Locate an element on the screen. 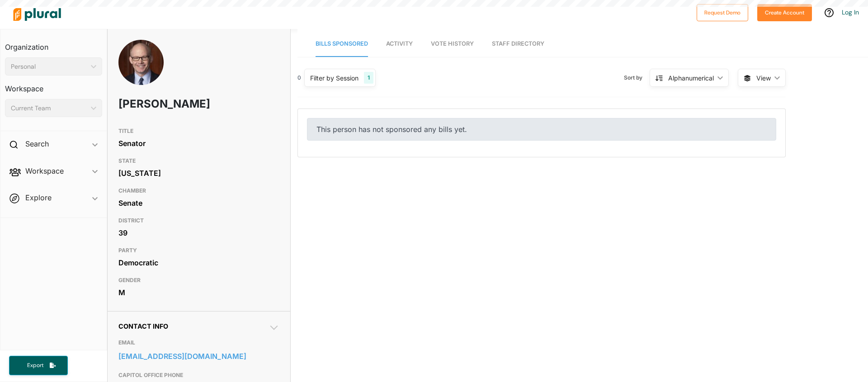  span: Contact Info is located at coordinates (143, 326).